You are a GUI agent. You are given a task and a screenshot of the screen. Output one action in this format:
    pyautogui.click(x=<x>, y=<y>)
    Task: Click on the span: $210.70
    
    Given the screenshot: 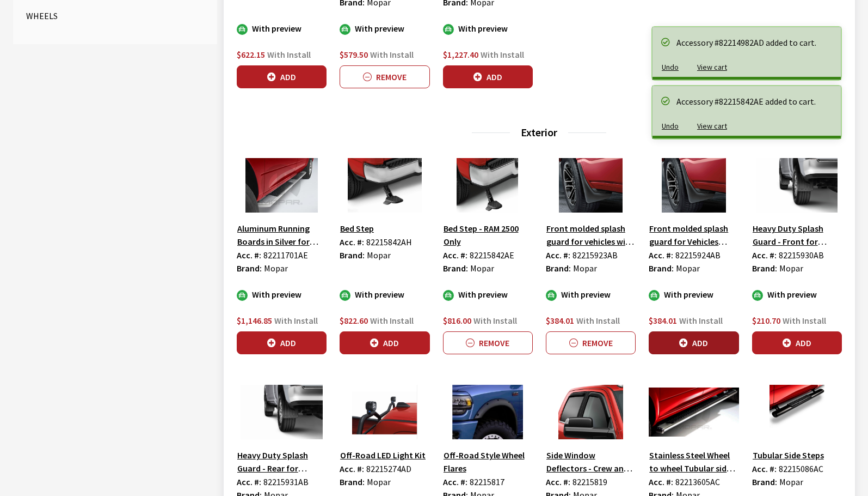 What is the action you would take?
    pyautogui.click(x=767, y=320)
    